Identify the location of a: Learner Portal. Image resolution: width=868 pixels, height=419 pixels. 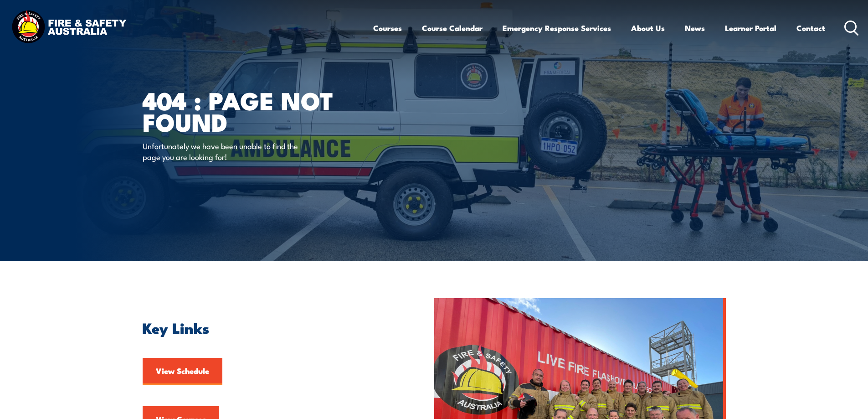
(751, 28).